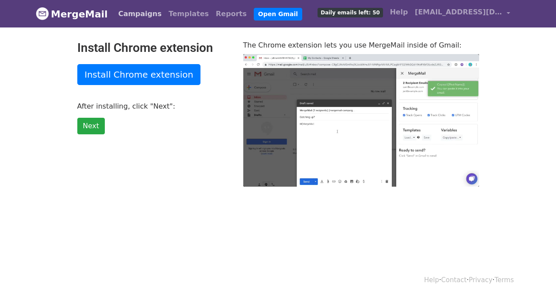 Image resolution: width=556 pixels, height=297 pixels. Describe the element at coordinates (504, 280) in the screenshot. I see `a: Terms` at that location.